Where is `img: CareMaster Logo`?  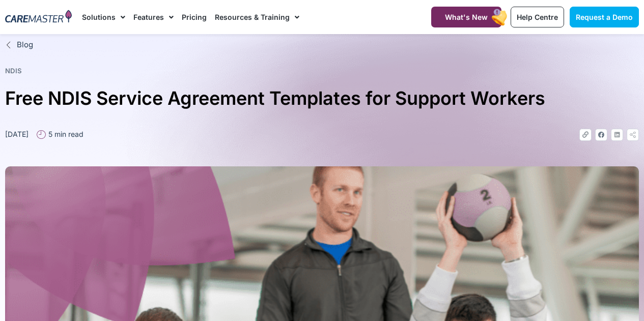
img: CareMaster Logo is located at coordinates (38, 17).